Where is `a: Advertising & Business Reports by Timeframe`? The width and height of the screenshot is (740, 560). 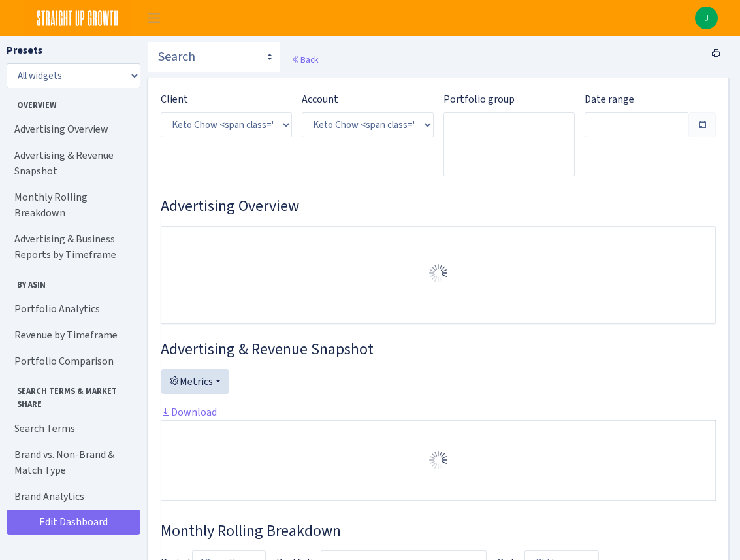 a: Advertising & Business Reports by Timeframe is located at coordinates (72, 247).